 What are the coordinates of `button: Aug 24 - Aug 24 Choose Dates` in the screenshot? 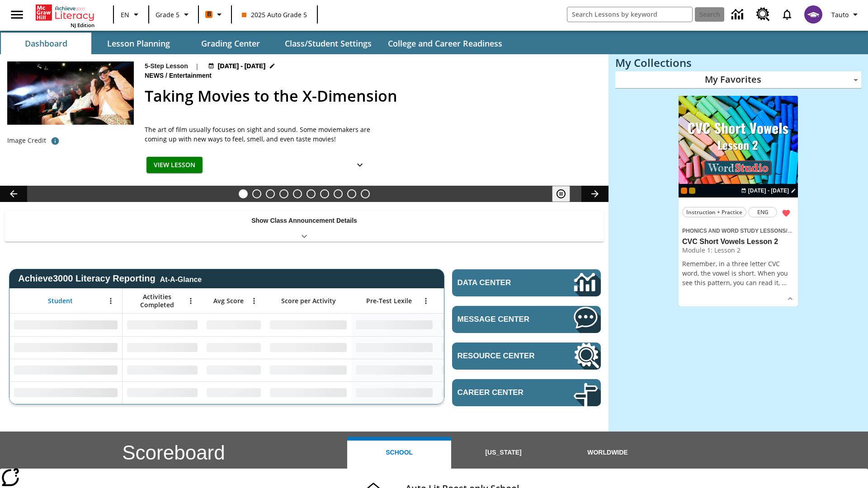 It's located at (241, 66).